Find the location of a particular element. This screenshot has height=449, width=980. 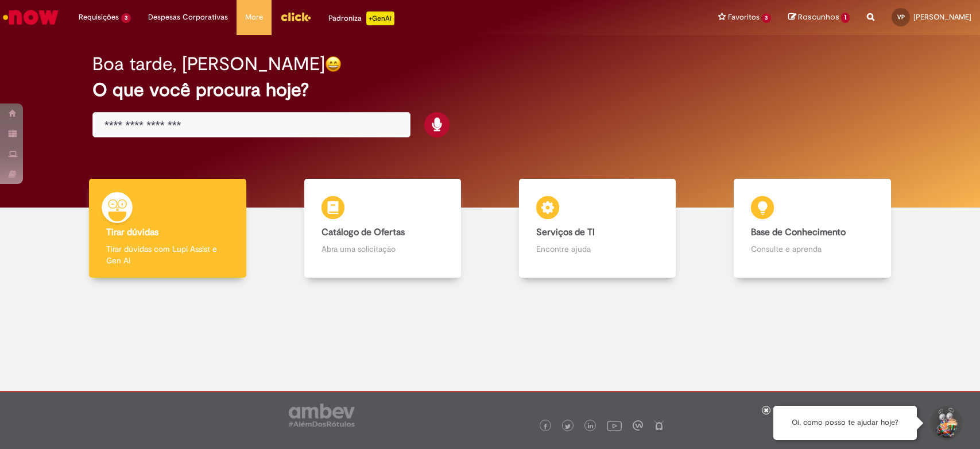

span: Rascunhos is located at coordinates (818, 17).